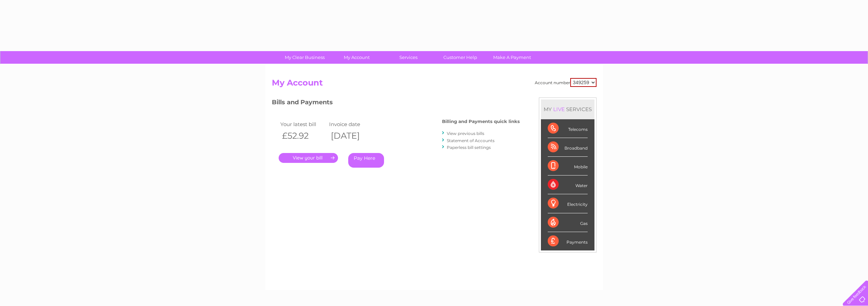 The height and width of the screenshot is (306, 868). Describe the element at coordinates (567, 109) in the screenshot. I see `div: MY SERVICES` at that location.